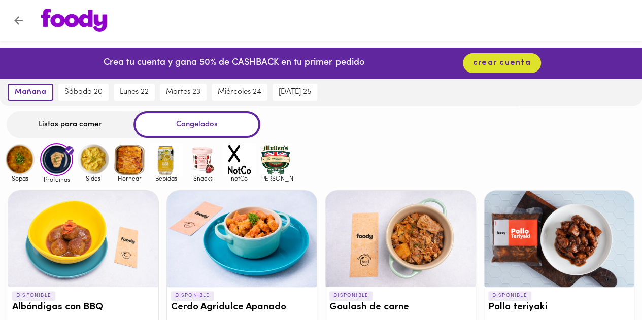  Describe the element at coordinates (197, 124) in the screenshot. I see `div: Congelados` at that location.